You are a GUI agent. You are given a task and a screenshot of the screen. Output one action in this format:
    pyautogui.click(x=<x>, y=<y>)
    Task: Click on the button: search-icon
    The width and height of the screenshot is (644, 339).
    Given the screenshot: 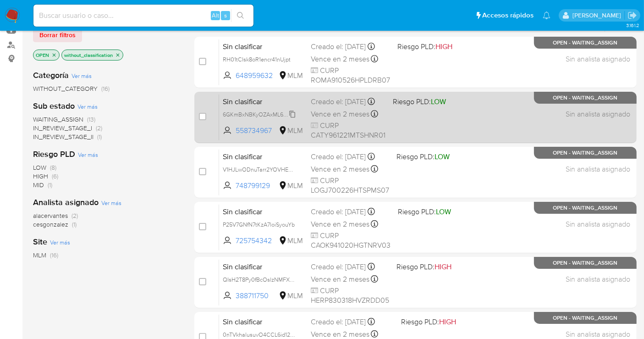 What is the action you would take?
    pyautogui.click(x=240, y=16)
    